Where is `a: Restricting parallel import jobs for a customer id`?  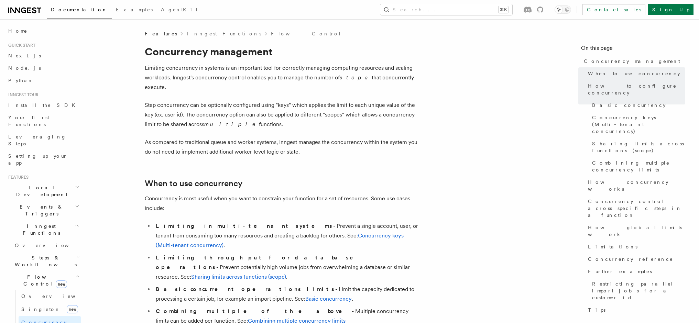 a: Restricting parallel import jobs for a customer id is located at coordinates (637, 291).